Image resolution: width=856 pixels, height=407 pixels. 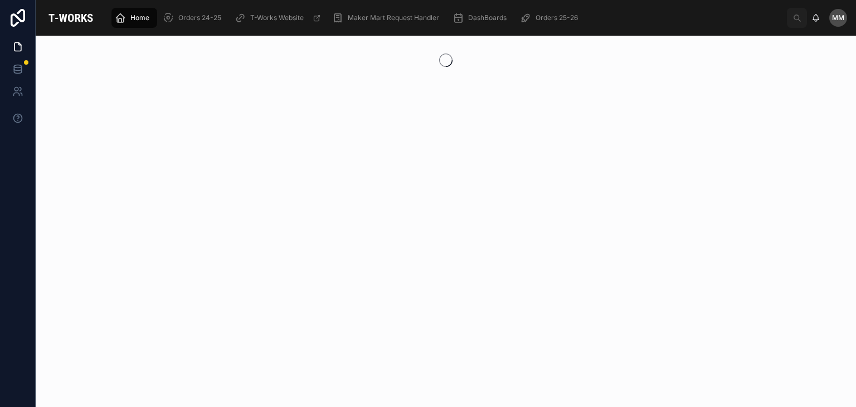 What do you see at coordinates (134, 18) in the screenshot?
I see `a: Home` at bounding box center [134, 18].